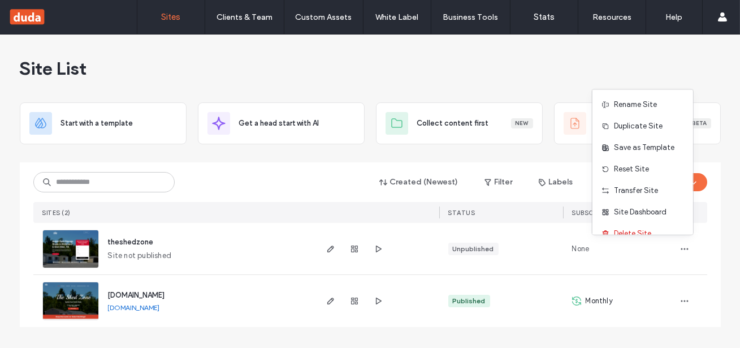  What do you see at coordinates (640, 212) in the screenshot?
I see `span: Site Dashboard` at bounding box center [640, 212].